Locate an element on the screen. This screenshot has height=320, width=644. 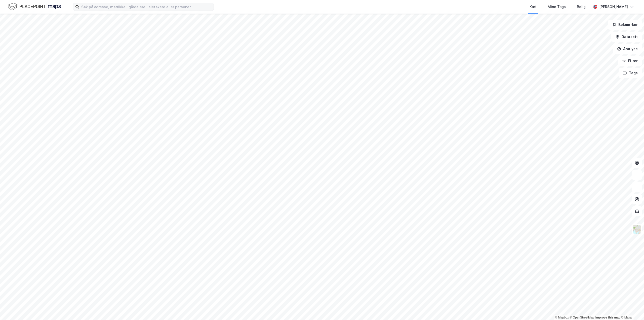
img: logo.f888ab2527a4732fd821a326f86c7f29.svg is located at coordinates (35, 7).